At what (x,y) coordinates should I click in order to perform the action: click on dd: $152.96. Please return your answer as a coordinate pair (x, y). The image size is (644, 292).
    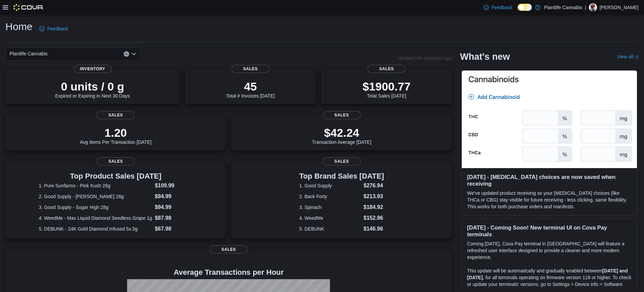
    Looking at the image, I should click on (374, 218).